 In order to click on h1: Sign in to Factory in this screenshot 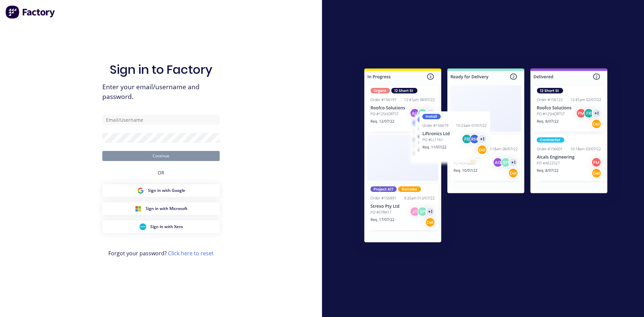, I will do `click(161, 70)`.